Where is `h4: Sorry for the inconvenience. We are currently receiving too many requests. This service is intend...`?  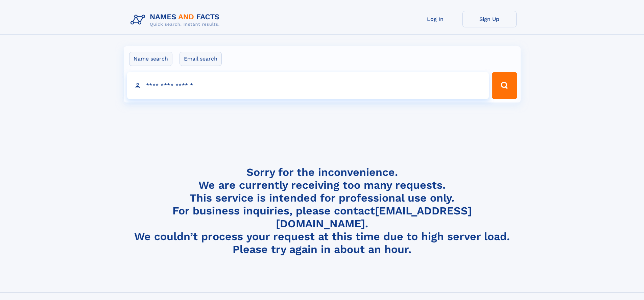 h4: Sorry for the inconvenience. We are currently receiving too many requests. This service is intend... is located at coordinates (322, 211).